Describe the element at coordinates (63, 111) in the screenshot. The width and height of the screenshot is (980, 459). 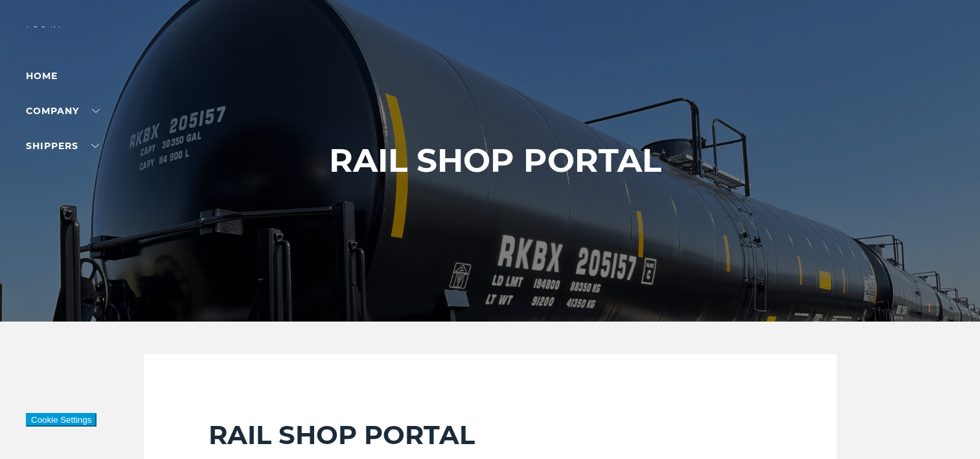
I see `a: Company` at that location.